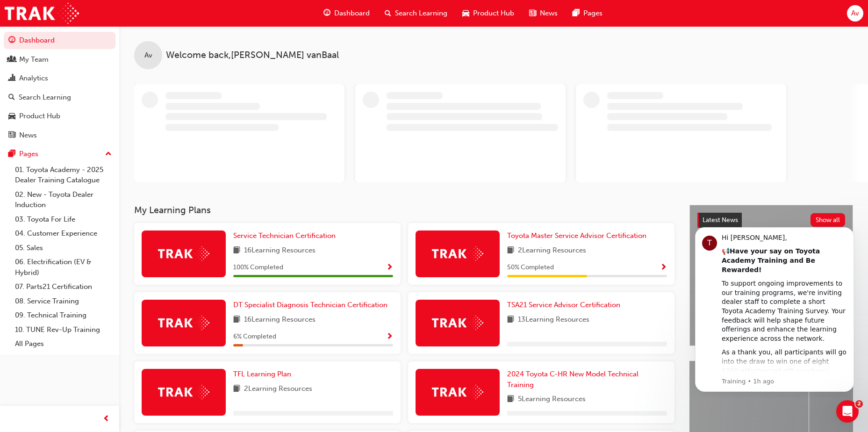 This screenshot has height=432, width=868. I want to click on span: News, so click(549, 13).